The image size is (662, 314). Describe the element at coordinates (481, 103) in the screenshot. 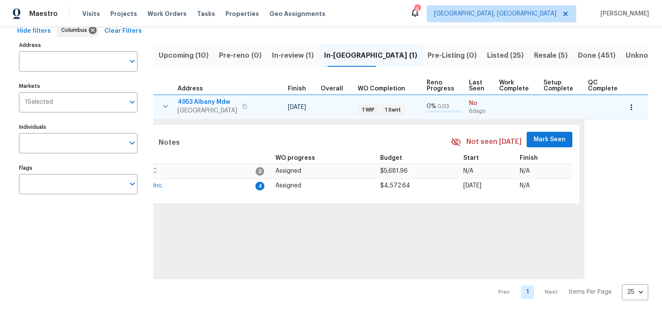

I see `span: No` at that location.